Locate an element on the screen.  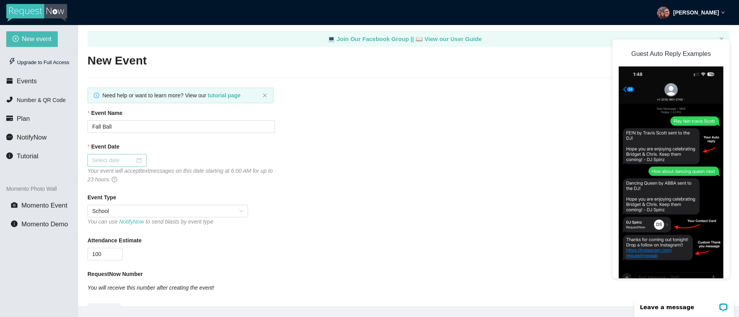
input: Select date is located at coordinates (113, 160).